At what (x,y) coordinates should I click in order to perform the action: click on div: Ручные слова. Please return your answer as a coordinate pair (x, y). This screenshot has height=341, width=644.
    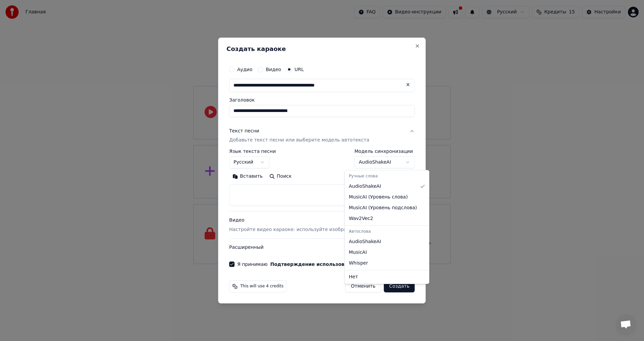
    Looking at the image, I should click on (387, 177).